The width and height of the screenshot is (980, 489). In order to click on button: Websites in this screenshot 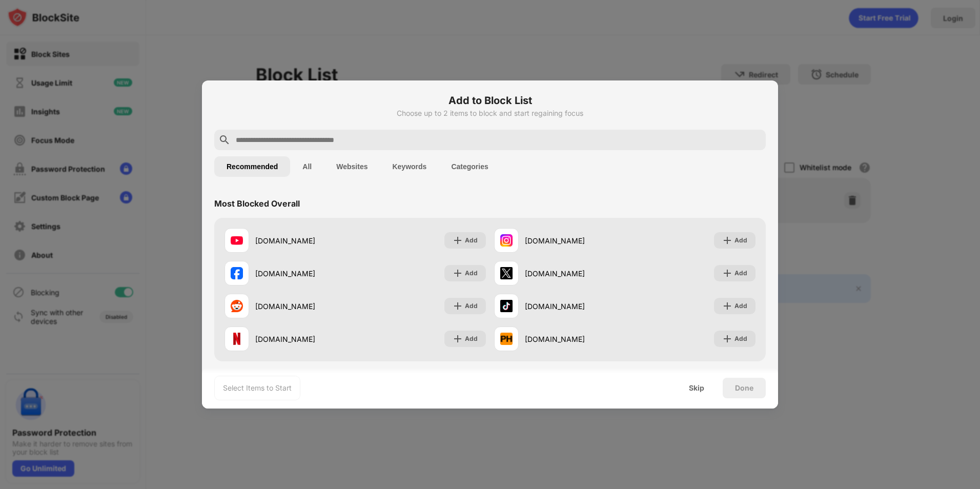, I will do `click(352, 167)`.